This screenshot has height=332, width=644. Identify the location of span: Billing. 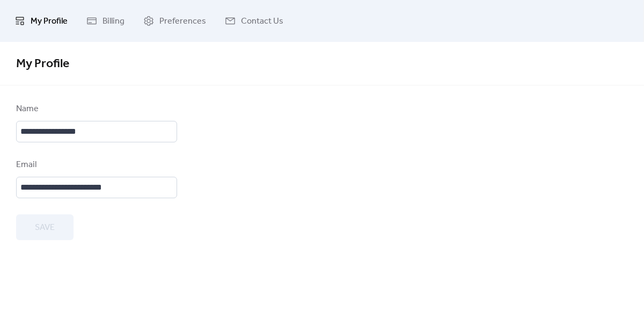
(113, 22).